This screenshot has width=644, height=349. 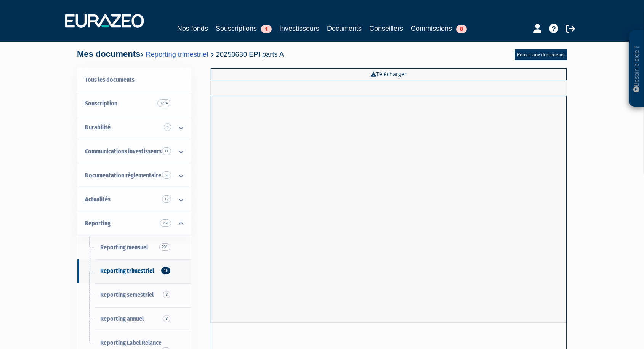 What do you see at coordinates (180, 54) in the screenshot?
I see `h4: Mes documents` at bounding box center [180, 54].